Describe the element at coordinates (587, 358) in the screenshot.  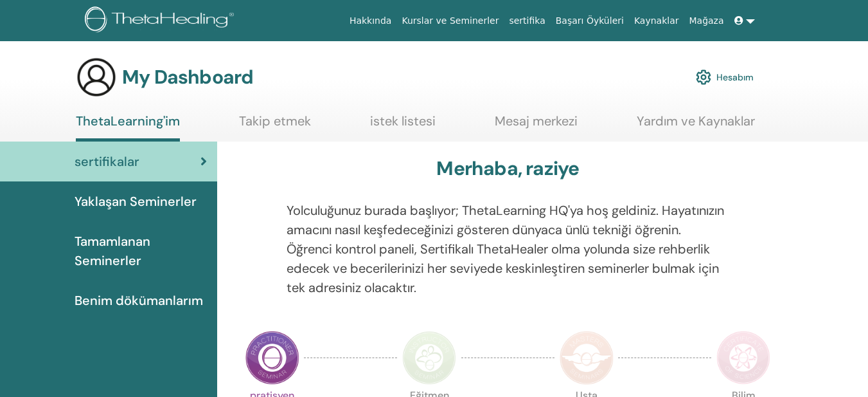
I see `img: Master` at that location.